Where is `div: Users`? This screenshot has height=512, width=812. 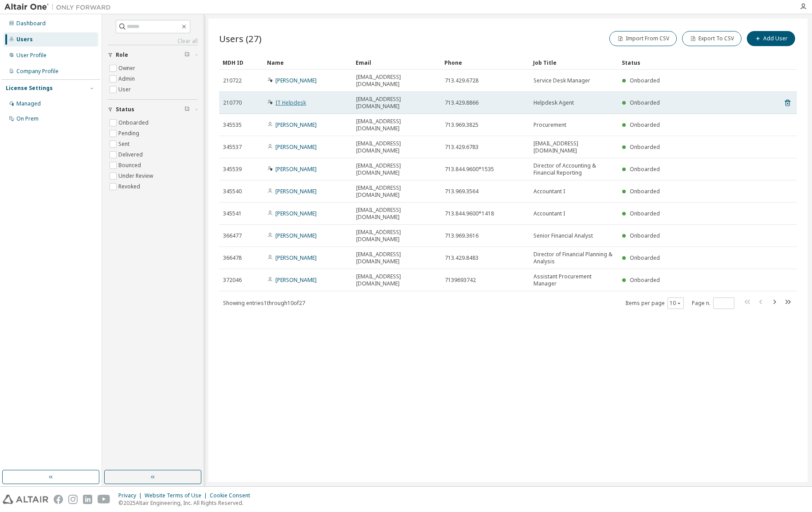 div: Users is located at coordinates (24, 39).